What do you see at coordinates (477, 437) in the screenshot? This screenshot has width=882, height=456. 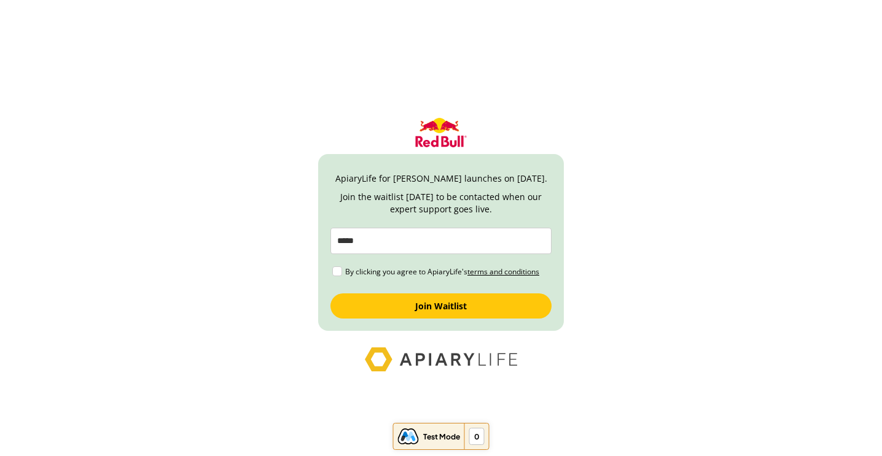 I see `span: 0` at bounding box center [477, 437].